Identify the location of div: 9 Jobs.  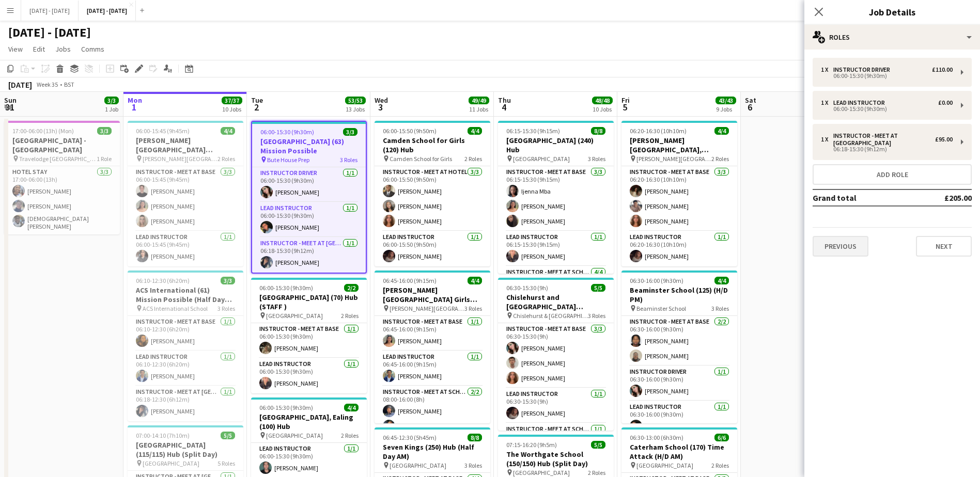
(726, 109).